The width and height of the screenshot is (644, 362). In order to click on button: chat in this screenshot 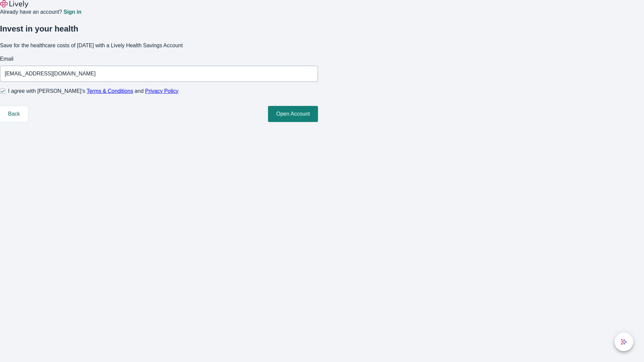, I will do `click(624, 342)`.